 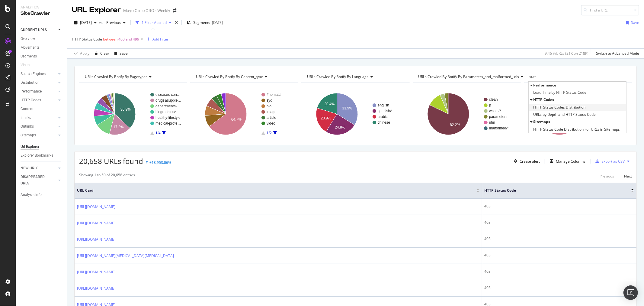 I want to click on span: Previous, so click(x=112, y=22).